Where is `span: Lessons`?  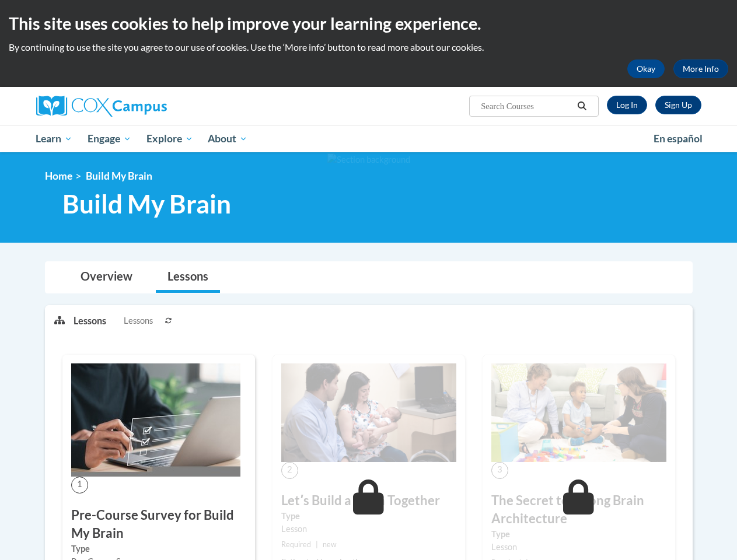
span: Lessons is located at coordinates (138, 321).